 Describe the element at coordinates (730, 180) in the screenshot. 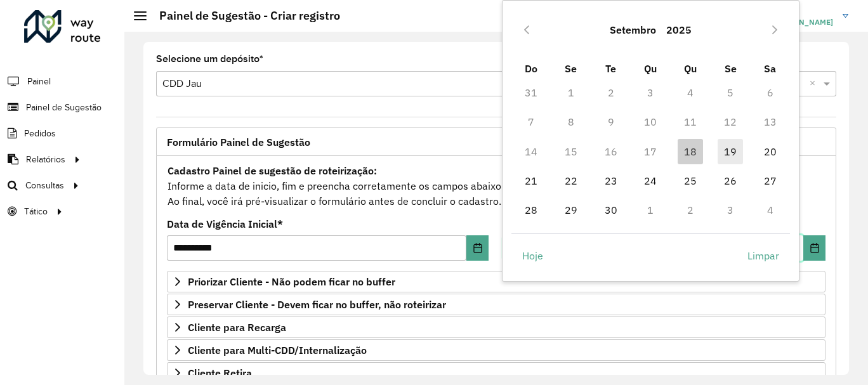

I see `td: 26` at that location.